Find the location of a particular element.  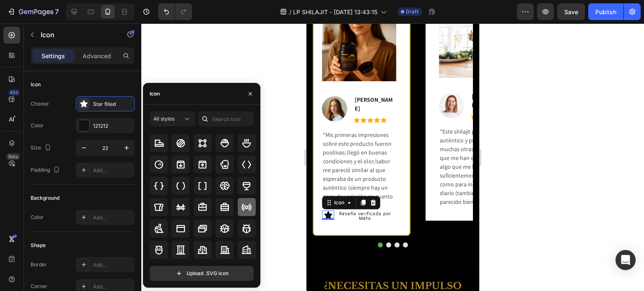

div: Star filled is located at coordinates (113, 105).